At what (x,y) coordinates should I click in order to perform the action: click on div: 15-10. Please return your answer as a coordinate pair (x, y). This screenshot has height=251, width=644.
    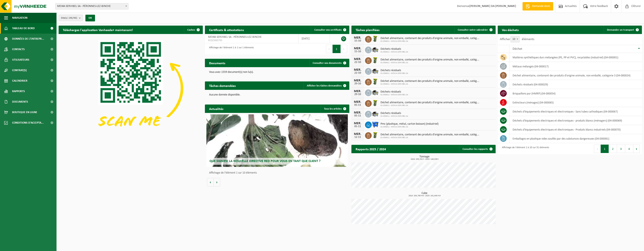
    Looking at the image, I should click on (358, 41).